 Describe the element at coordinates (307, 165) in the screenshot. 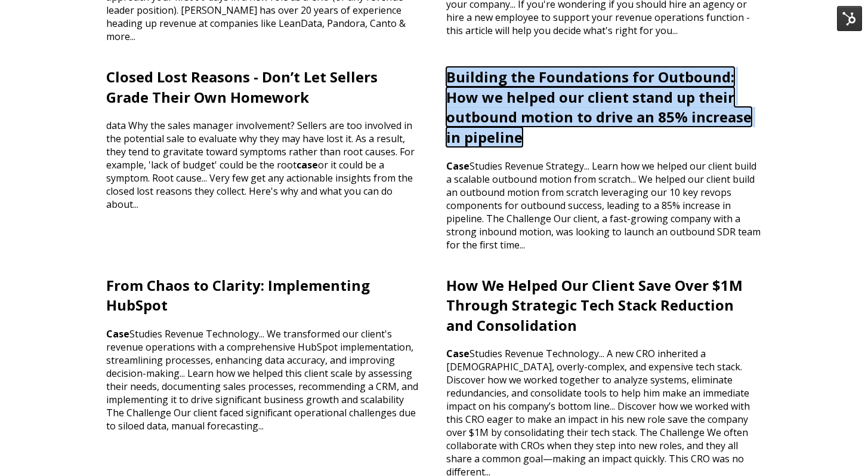

I see `span: case` at that location.